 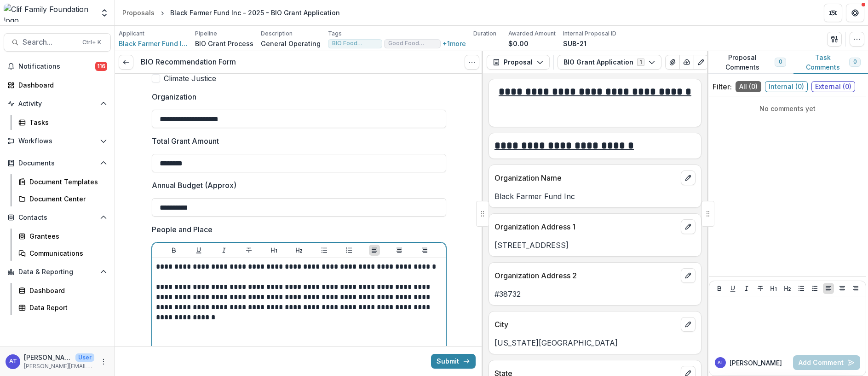 I want to click on button: Task Comments, so click(x=831, y=62).